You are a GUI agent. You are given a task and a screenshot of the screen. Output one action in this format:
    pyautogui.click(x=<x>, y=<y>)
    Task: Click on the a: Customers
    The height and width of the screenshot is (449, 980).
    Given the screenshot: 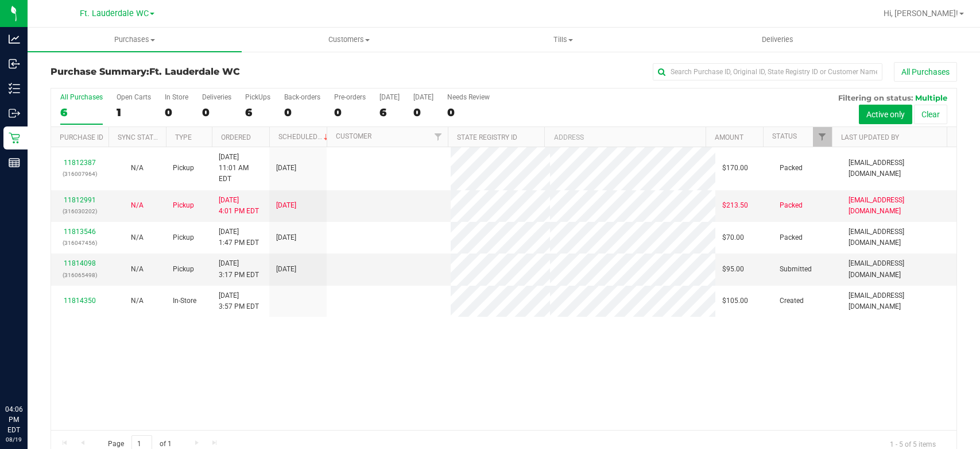 What is the action you would take?
    pyautogui.click(x=348, y=39)
    